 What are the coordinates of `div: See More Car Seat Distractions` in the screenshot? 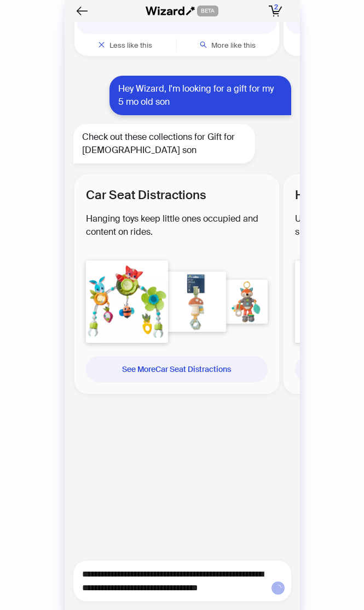 It's located at (177, 369).